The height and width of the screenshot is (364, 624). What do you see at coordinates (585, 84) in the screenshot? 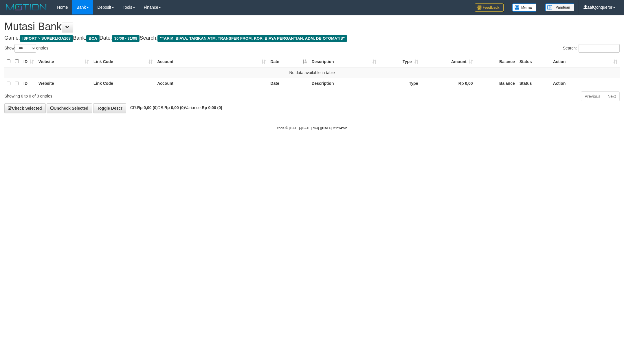
I see `th: Action` at bounding box center [585, 84].